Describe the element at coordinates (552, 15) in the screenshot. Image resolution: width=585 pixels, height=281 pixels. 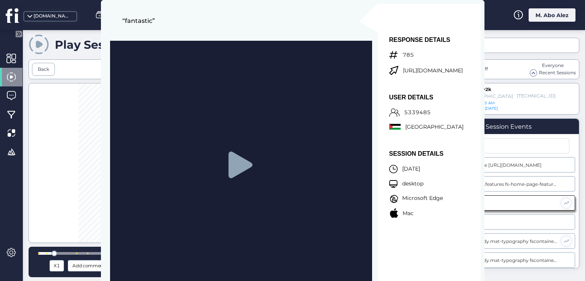
I see `div: M. Abo Alez` at that location.